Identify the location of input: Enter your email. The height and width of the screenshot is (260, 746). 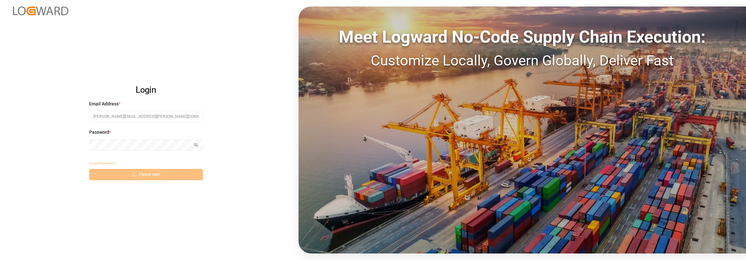
(146, 116).